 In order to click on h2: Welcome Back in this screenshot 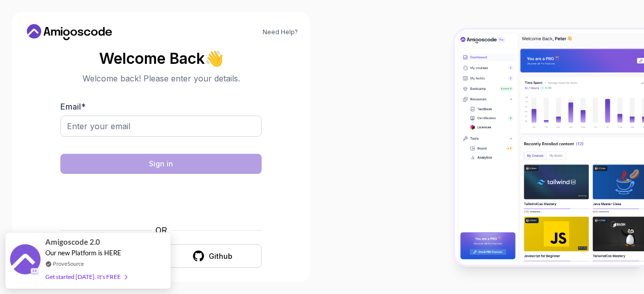, I will do `click(161, 58)`.